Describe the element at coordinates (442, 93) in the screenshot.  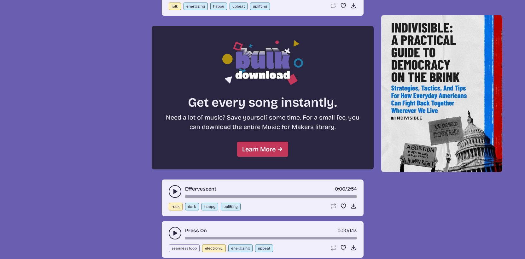
I see `img: Help save our democracy!` at that location.